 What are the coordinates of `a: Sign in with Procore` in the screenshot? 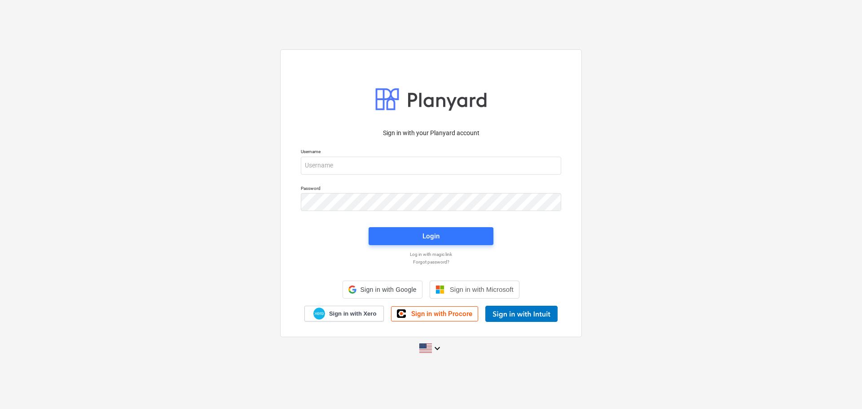 It's located at (435, 314).